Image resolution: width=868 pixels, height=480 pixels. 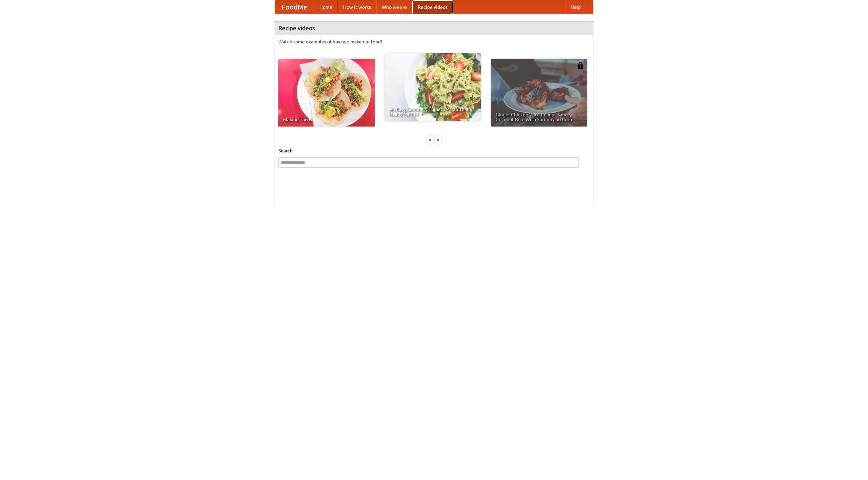 I want to click on h5: Search, so click(x=434, y=150).